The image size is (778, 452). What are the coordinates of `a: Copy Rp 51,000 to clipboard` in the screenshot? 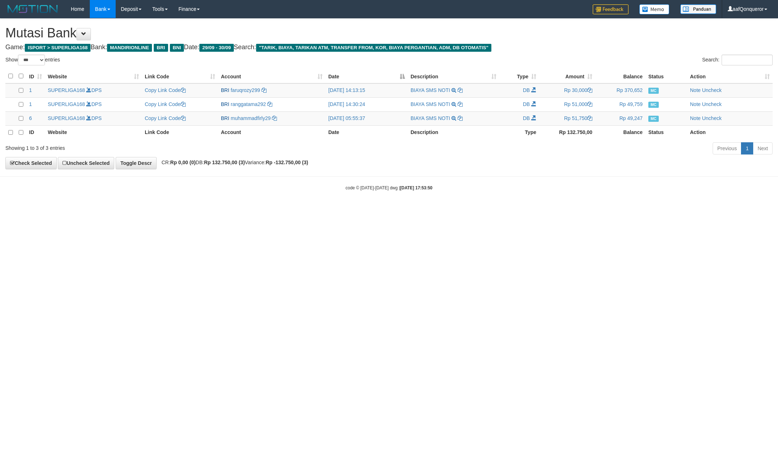 It's located at (589, 104).